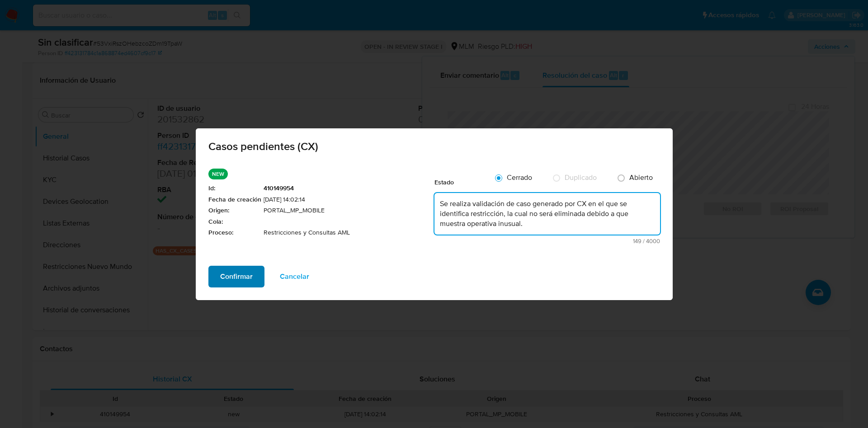  I want to click on div: Estado, so click(462, 180).